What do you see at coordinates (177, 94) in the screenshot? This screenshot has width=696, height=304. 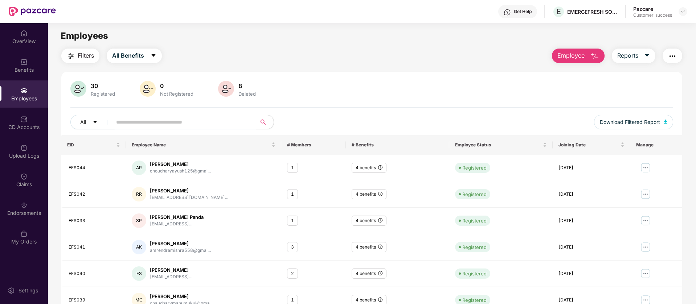 I see `div: Not Registered` at bounding box center [177, 94].